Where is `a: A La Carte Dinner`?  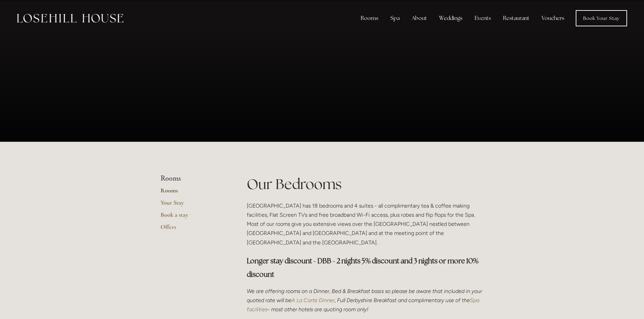
a: A La Carte Dinner is located at coordinates (313, 300).